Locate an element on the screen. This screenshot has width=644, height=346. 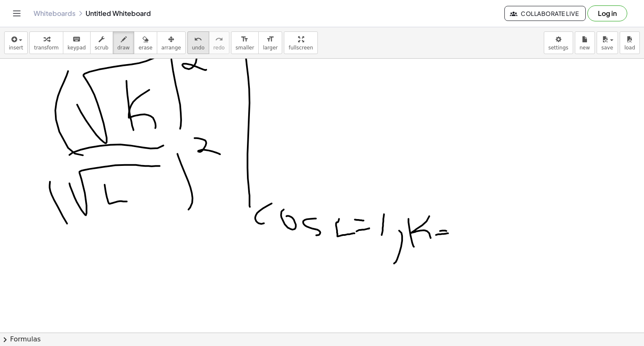
a: Whiteboards is located at coordinates (55, 13).